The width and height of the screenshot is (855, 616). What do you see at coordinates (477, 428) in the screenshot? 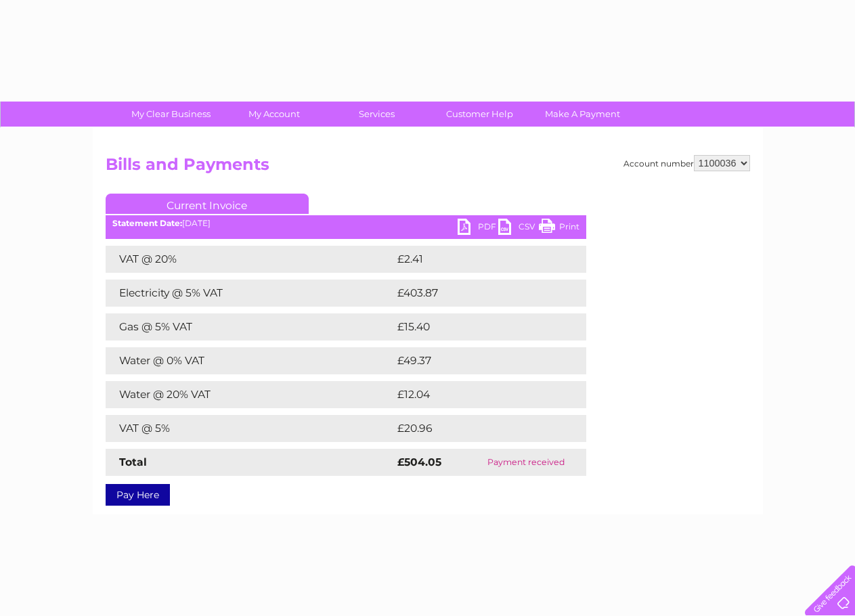
I see `td: £20.96` at bounding box center [477, 428].